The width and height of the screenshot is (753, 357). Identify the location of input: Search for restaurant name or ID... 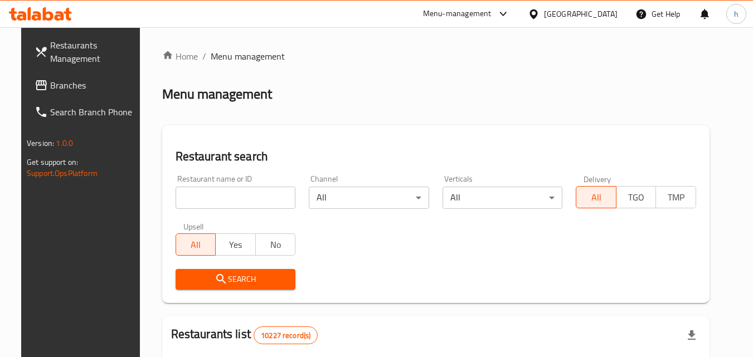
(236, 198).